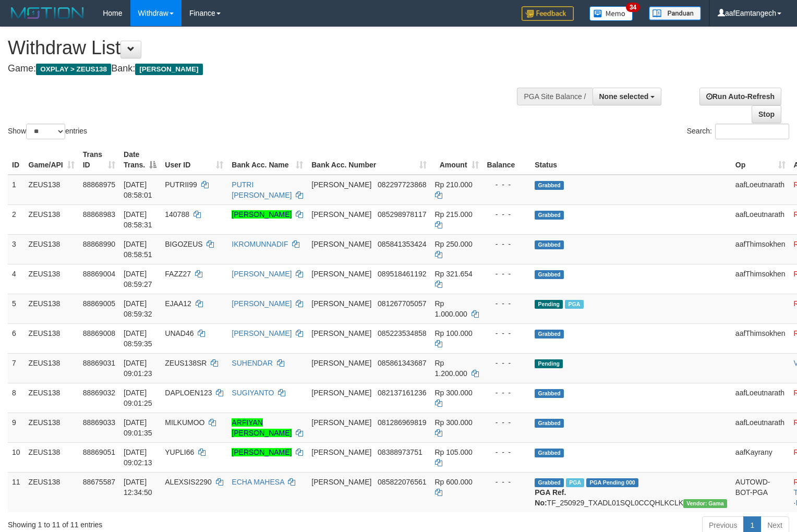  Describe the element at coordinates (16, 368) in the screenshot. I see `td: 7` at that location.